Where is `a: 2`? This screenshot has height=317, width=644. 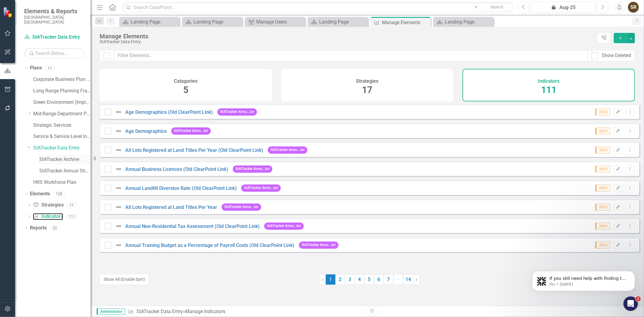 a: 2 is located at coordinates (340, 279).